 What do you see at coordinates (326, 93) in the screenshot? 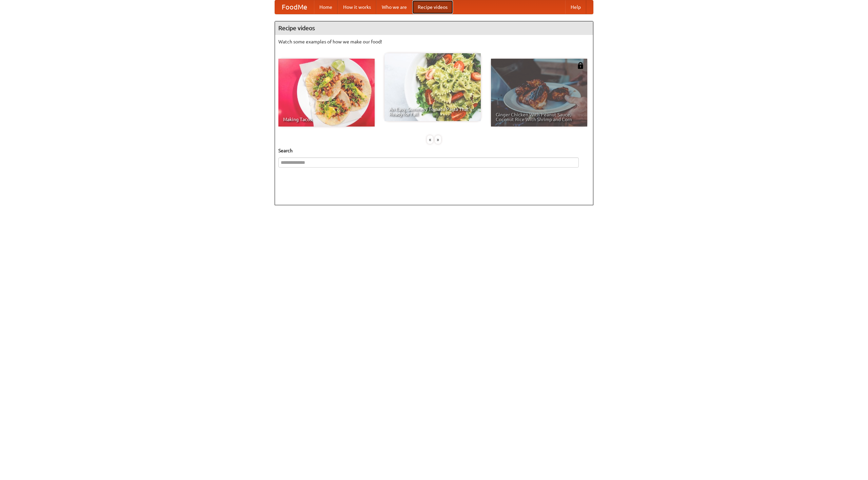
I see `a: Making Tacos` at bounding box center [326, 93].